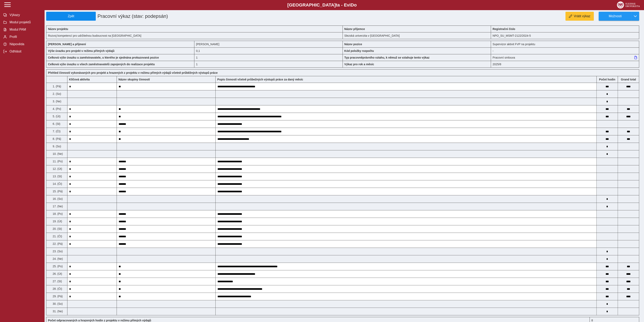 This screenshot has width=644, height=322. Describe the element at coordinates (134, 80) in the screenshot. I see `b: Název skupiny činností` at that location.